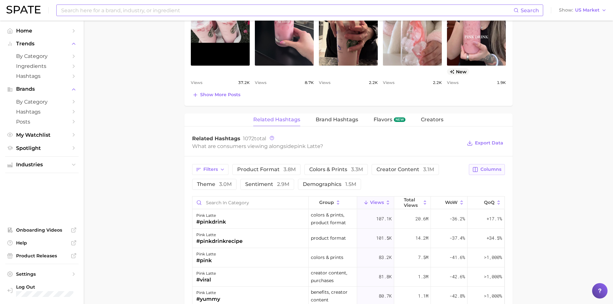  What do you see at coordinates (42, 56) in the screenshot?
I see `a: by Category` at bounding box center [42, 56].